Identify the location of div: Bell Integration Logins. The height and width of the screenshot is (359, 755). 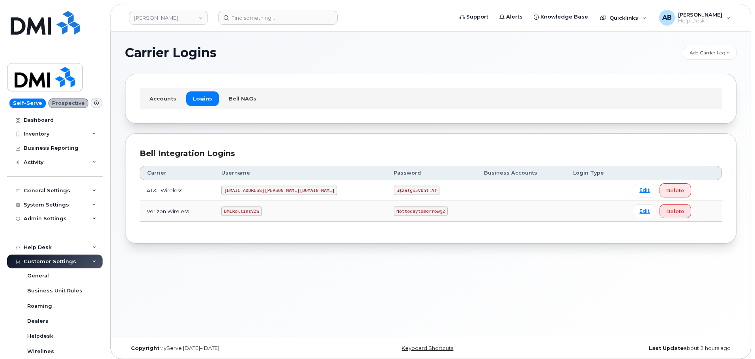
(431, 153).